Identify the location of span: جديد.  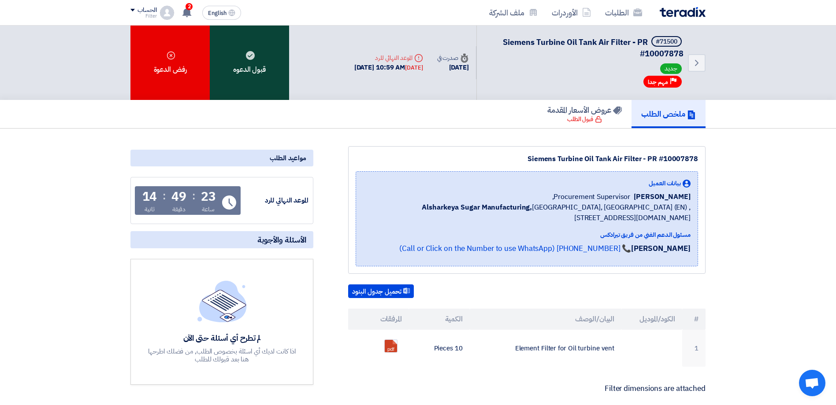
(671, 69).